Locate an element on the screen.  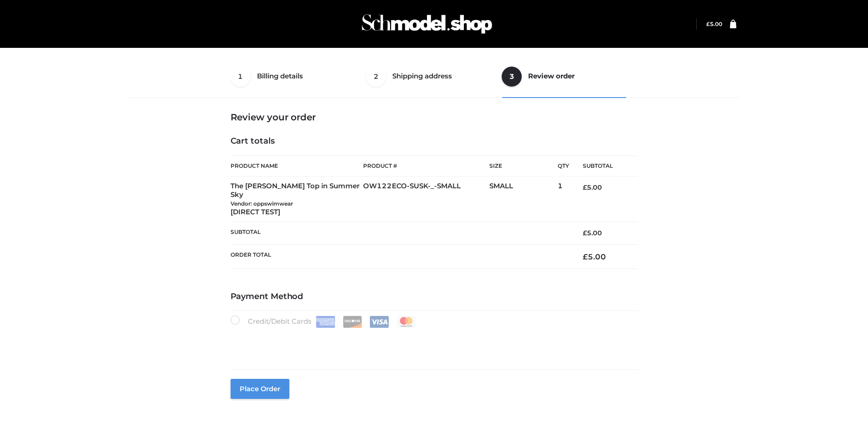
th: Product # is located at coordinates (426, 166).